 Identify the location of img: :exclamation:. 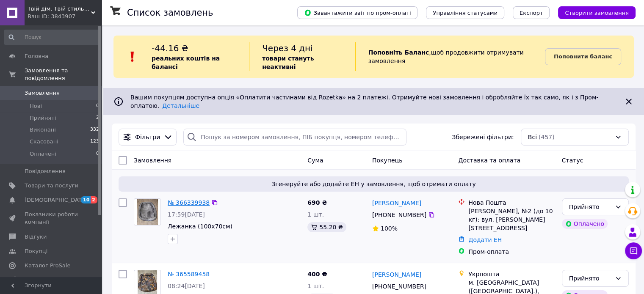
(133, 57).